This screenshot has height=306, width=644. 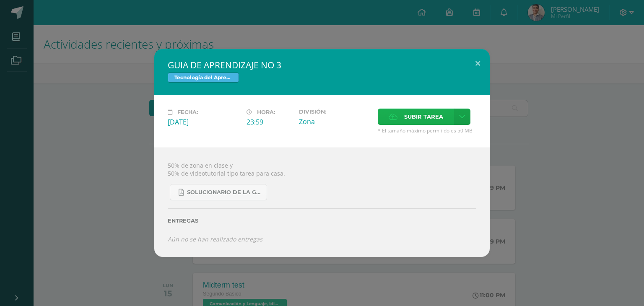 What do you see at coordinates (322, 221) in the screenshot?
I see `label: Entregas` at bounding box center [322, 221].